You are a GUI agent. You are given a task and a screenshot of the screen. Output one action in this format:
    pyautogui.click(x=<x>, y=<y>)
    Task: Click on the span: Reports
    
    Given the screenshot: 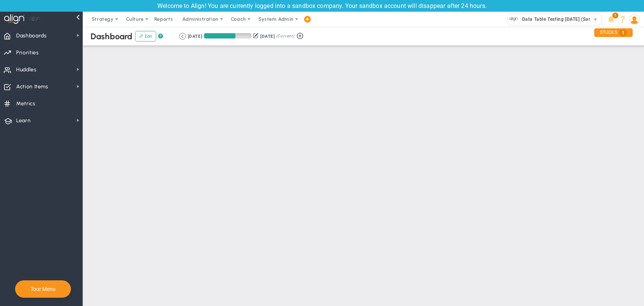 What is the action you would take?
    pyautogui.click(x=164, y=19)
    